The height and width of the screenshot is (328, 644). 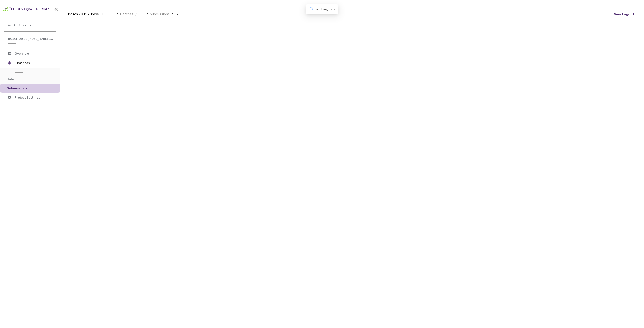 I want to click on a: Batches, so click(x=127, y=14).